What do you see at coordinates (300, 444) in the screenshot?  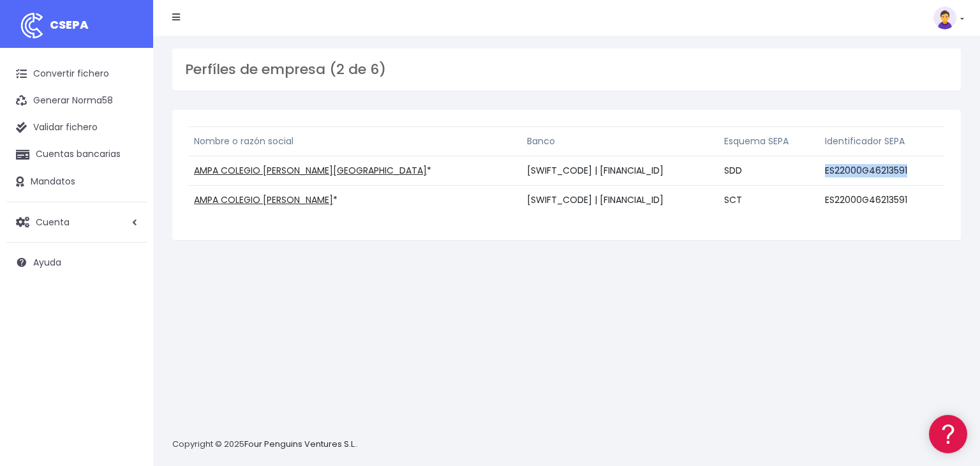 I see `a: Four Penguins Ventures S.L.` at bounding box center [300, 444].